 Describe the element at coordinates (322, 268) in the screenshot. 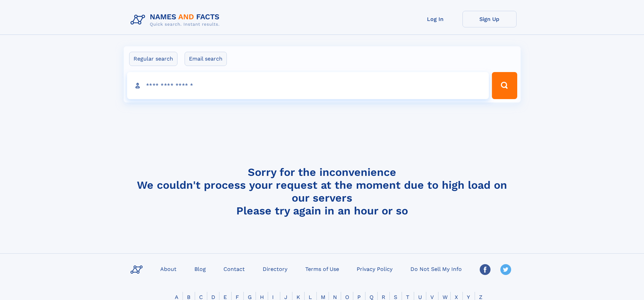

I see `a: Terms of Use` at that location.